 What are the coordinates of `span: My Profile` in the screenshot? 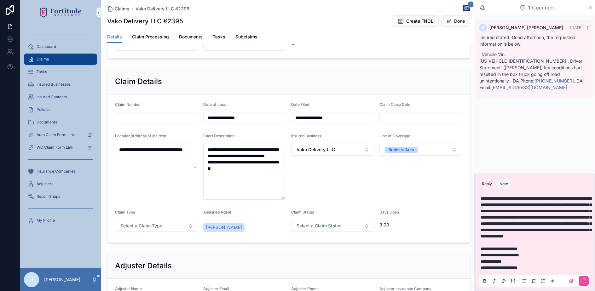 It's located at (46, 221).